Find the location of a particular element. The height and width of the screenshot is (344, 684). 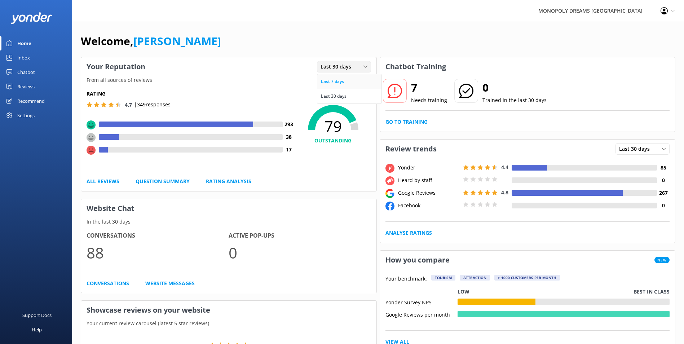

h1: Welcome, is located at coordinates (151, 41).